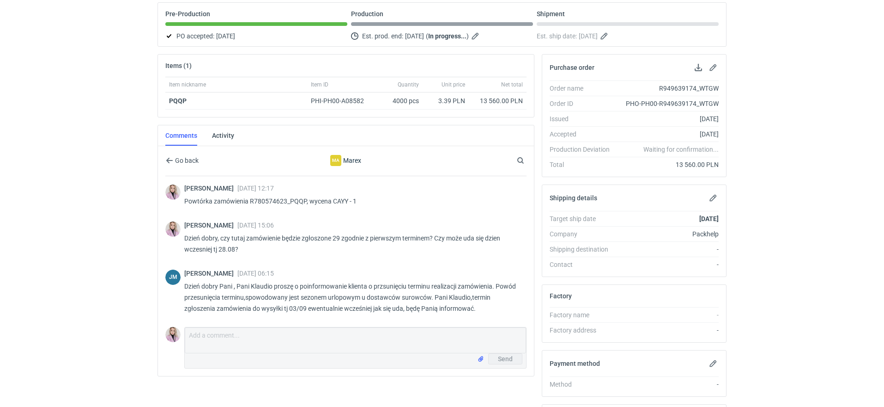 The height and width of the screenshot is (407, 884). I want to click on strong: In progress..., so click(447, 36).